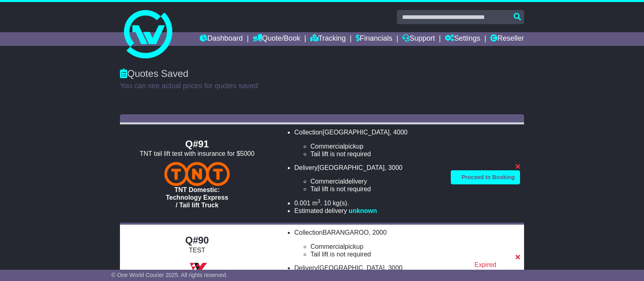  I want to click on a: Tracking, so click(328, 39).